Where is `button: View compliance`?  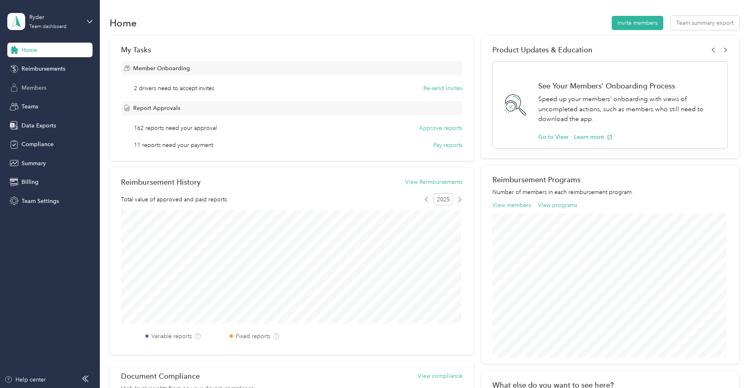 button: View compliance is located at coordinates (440, 376).